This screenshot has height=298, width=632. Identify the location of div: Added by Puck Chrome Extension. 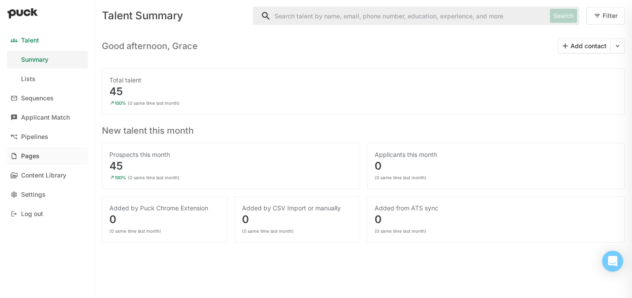
(165, 209).